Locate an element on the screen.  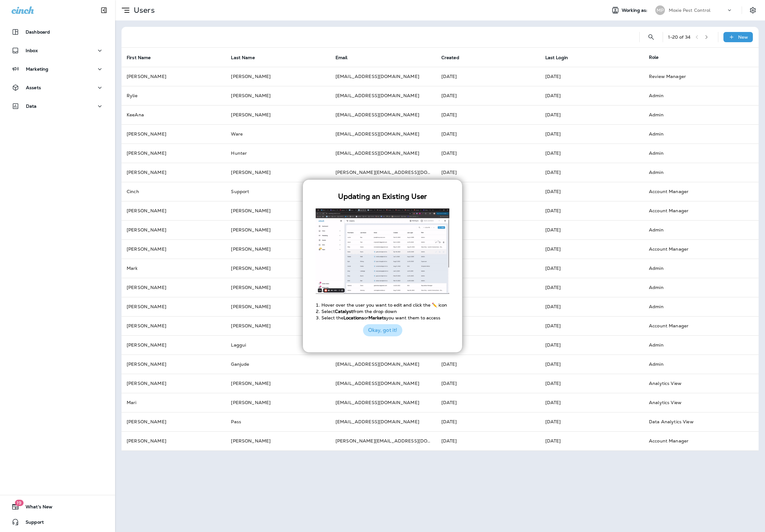
span: Last Login is located at coordinates (556, 57).